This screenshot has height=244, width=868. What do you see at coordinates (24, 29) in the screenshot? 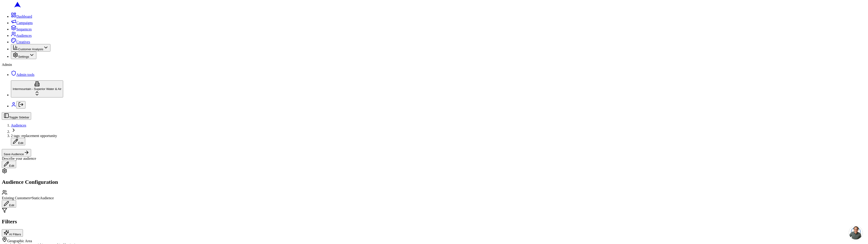
I see `span: Sequences` at bounding box center [24, 29].